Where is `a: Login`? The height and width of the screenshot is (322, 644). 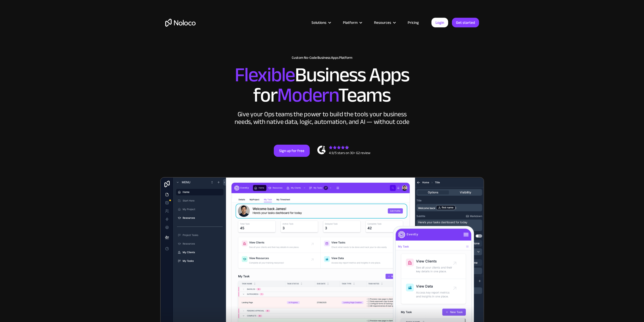
a: Login is located at coordinates (440, 23).